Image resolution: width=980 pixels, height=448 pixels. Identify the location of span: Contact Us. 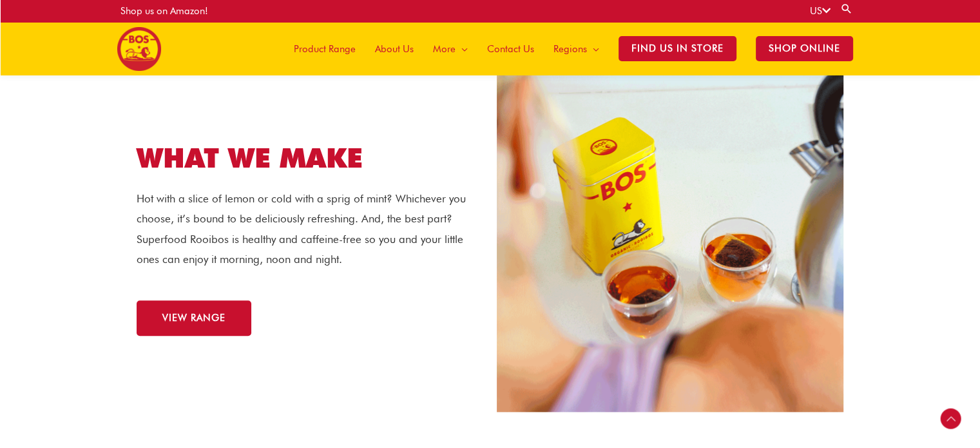
(511, 49).